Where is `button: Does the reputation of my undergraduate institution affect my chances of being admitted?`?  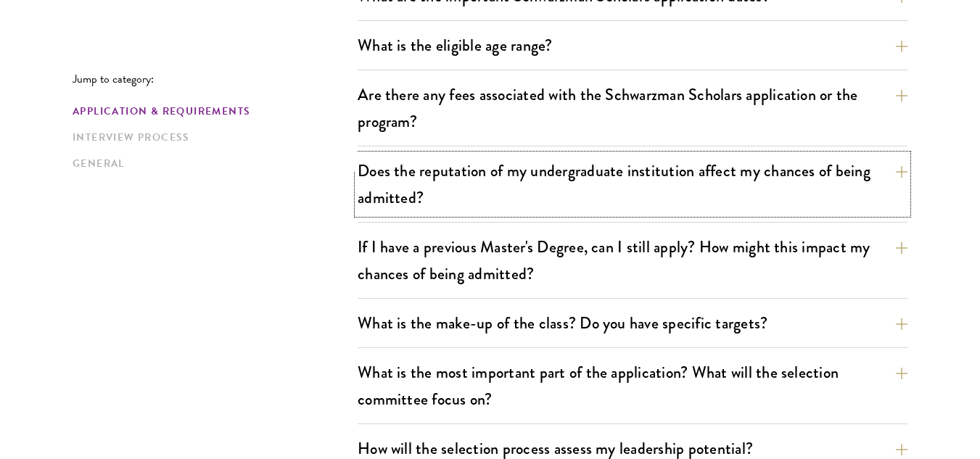
button: Does the reputation of my undergraduate institution affect my chances of being admitted? is located at coordinates (632, 184).